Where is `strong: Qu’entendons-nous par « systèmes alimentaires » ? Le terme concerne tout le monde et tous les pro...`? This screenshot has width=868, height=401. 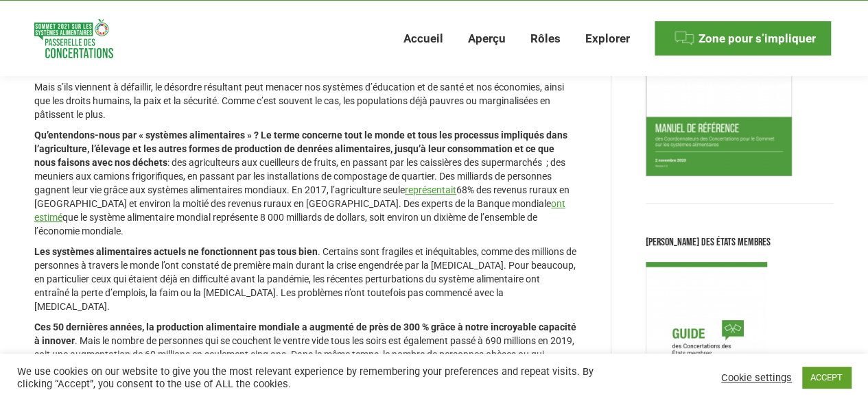
strong: Qu’entendons-nous par « systèmes alimentaires » ? Le terme concerne tout le monde et tous les pro... is located at coordinates (300, 149).